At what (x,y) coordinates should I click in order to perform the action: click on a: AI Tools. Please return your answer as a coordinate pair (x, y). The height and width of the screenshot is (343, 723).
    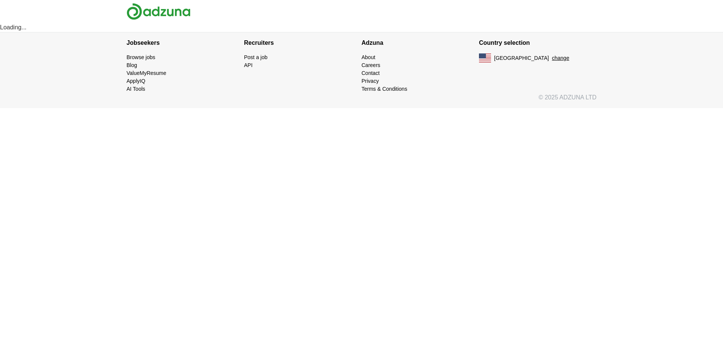
    Looking at the image, I should click on (136, 89).